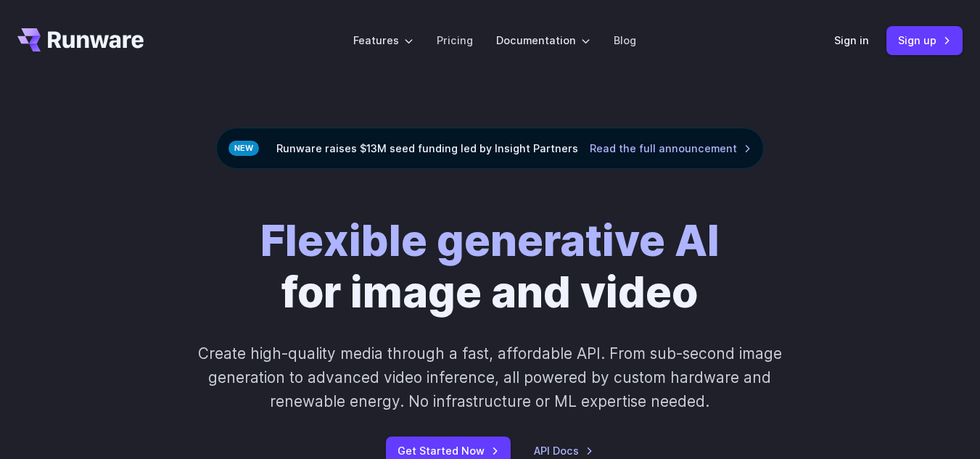  What do you see at coordinates (852, 40) in the screenshot?
I see `a: Sign in` at bounding box center [852, 40].